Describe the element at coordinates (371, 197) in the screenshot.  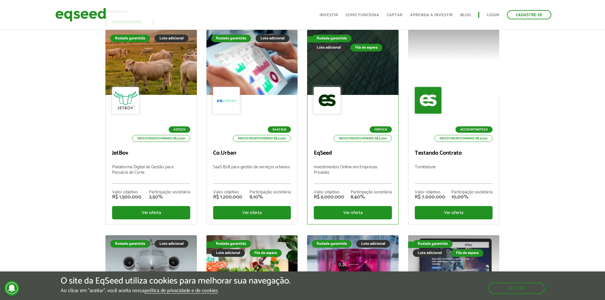
I see `div: 8,40%` at that location.